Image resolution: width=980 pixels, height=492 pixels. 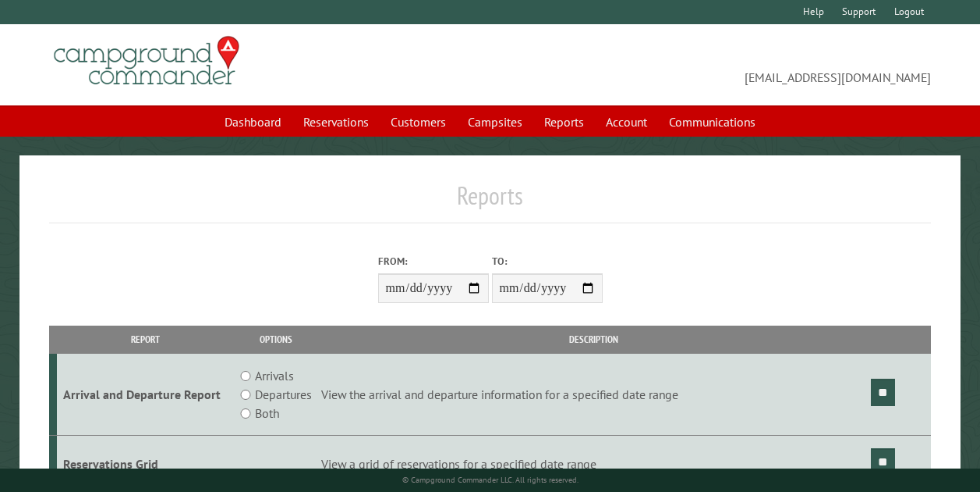 What do you see at coordinates (593, 394) in the screenshot?
I see `td: View the arrival and departure information for a specified date range` at bounding box center [593, 394].